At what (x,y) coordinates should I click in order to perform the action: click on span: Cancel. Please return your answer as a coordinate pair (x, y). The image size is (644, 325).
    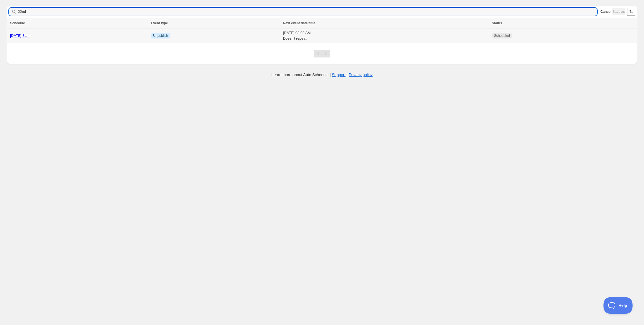
    Looking at the image, I should click on (606, 12).